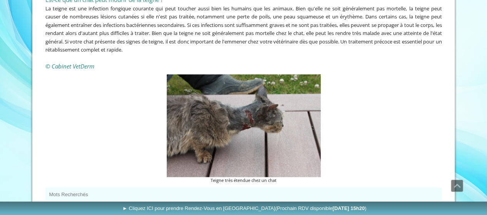  Describe the element at coordinates (457, 186) in the screenshot. I see `span: Défiler vers le haut` at that location.